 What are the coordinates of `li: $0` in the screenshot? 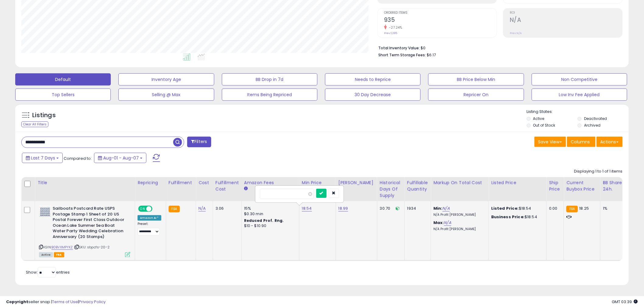 It's located at (499, 47).